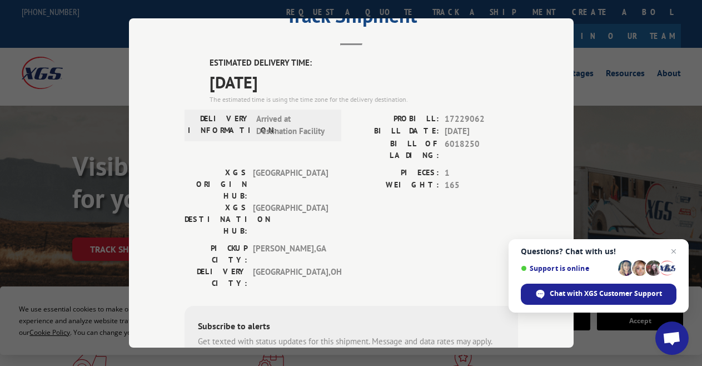  I want to click on label: BILL DATE:, so click(395, 131).